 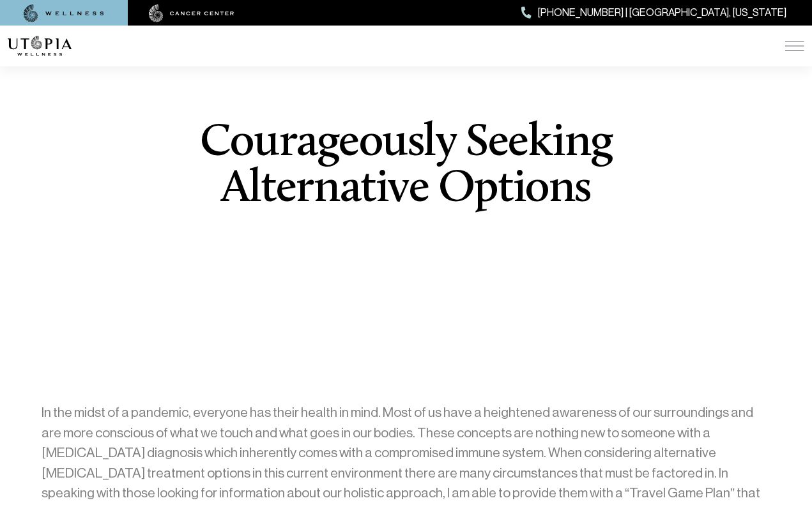 What do you see at coordinates (64, 14) in the screenshot?
I see `img: wellness` at bounding box center [64, 14].